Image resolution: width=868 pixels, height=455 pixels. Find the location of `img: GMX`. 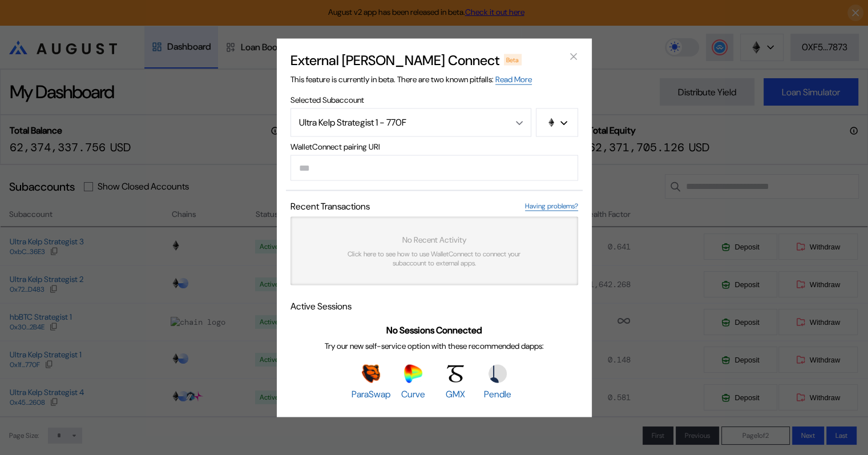

img: GMX is located at coordinates (456, 374).